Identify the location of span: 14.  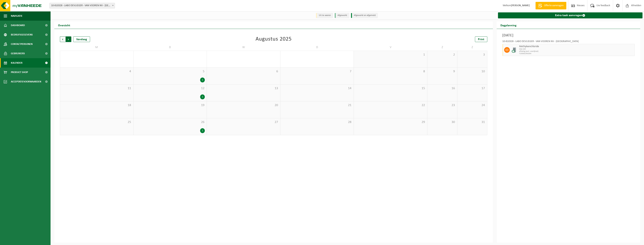
(317, 88).